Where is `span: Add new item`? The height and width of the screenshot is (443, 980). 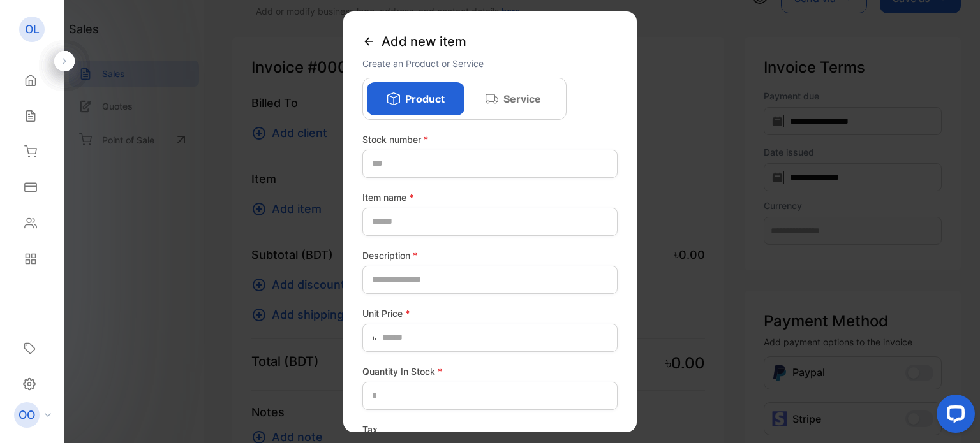 span: Add new item is located at coordinates (424, 41).